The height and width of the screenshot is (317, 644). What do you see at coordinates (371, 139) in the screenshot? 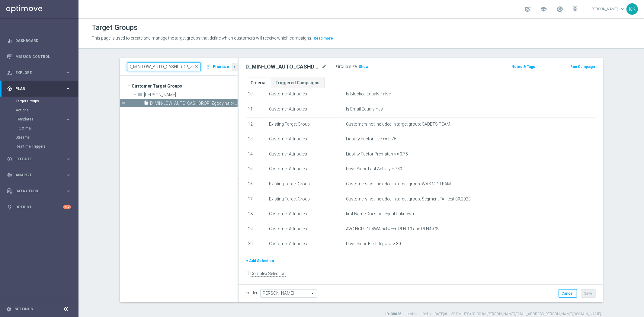
I see `span: Liability Factor Live >= 0.75` at bounding box center [371, 139].